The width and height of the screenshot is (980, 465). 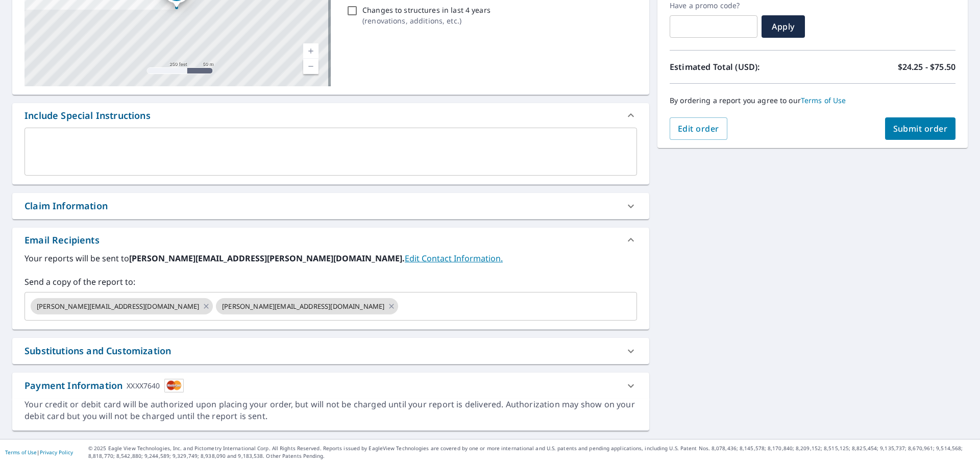 I want to click on div: Payment InformationXXXX7640cardImage, so click(x=331, y=385).